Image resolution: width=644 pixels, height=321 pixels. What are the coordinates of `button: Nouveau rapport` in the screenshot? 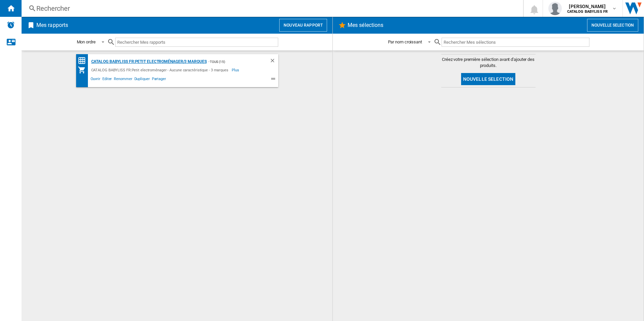 It's located at (303, 25).